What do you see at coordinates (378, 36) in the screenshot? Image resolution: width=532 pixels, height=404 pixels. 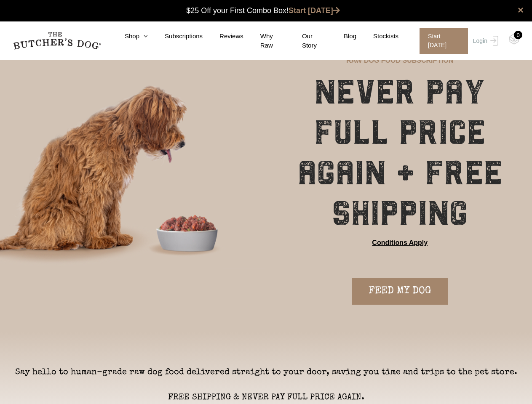 I see `a: Stockists` at bounding box center [378, 36].